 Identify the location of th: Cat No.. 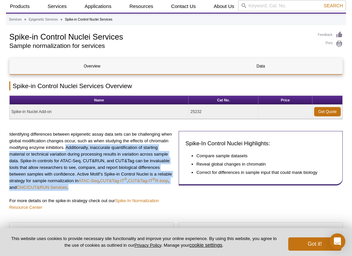
(224, 100).